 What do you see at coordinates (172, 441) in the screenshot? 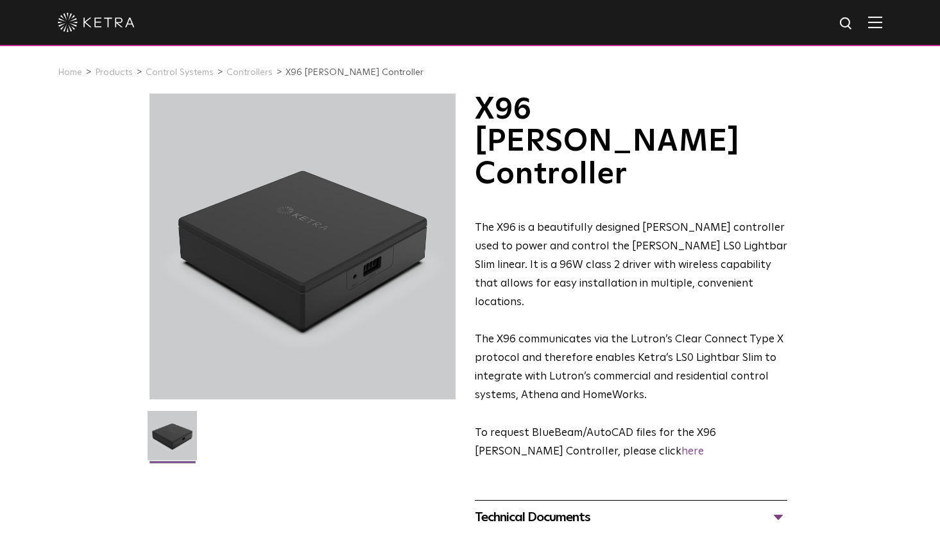
I see `img: X96-Controller-2021-Web-Square` at bounding box center [172, 441].